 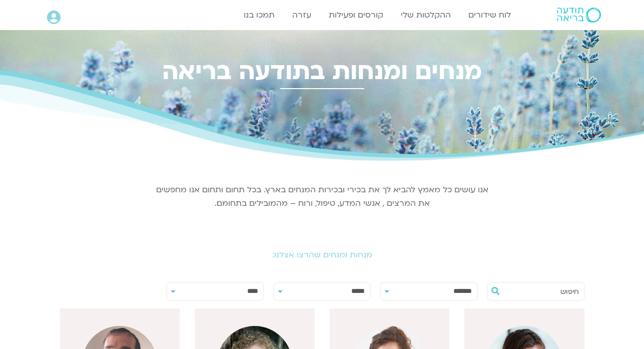 I want to click on a: לוח שידורים, so click(x=490, y=15).